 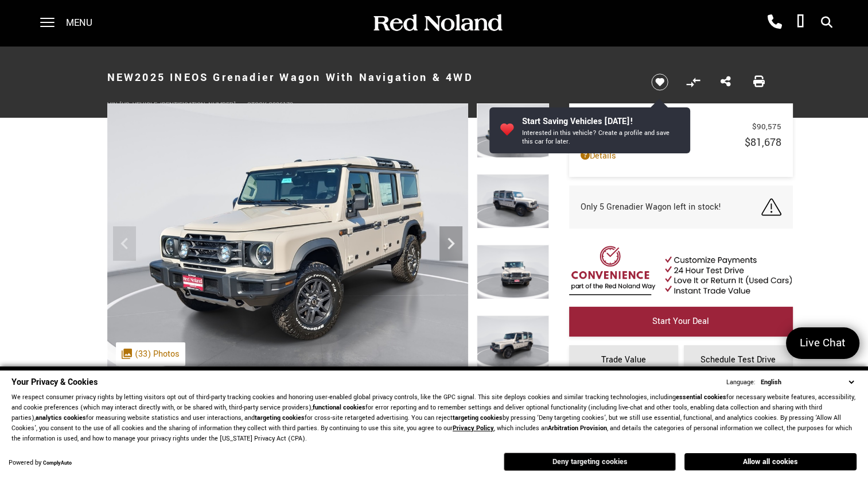 I want to click on select: Language Select, so click(x=807, y=382).